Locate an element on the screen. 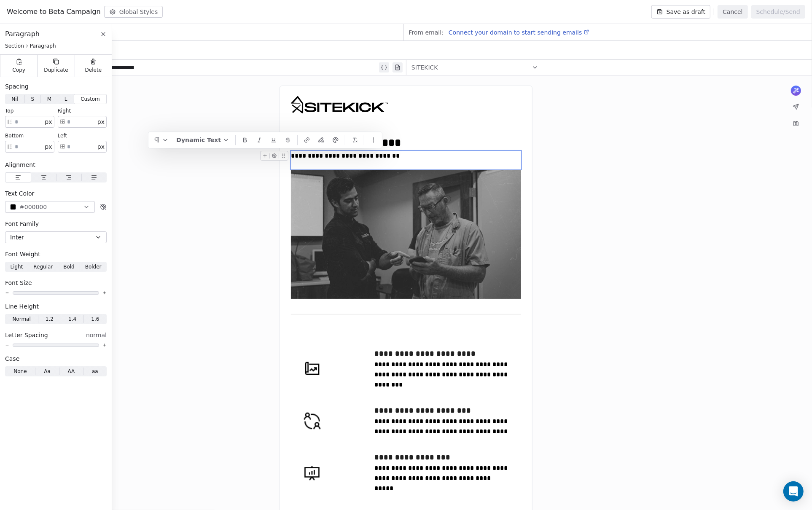 This screenshot has height=510, width=812. span: Line Height is located at coordinates (22, 307).